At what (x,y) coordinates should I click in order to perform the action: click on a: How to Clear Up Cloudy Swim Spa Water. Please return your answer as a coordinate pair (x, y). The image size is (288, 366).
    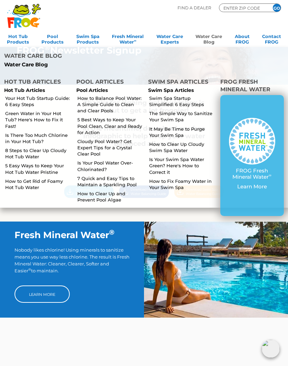
    Looking at the image, I should click on (182, 147).